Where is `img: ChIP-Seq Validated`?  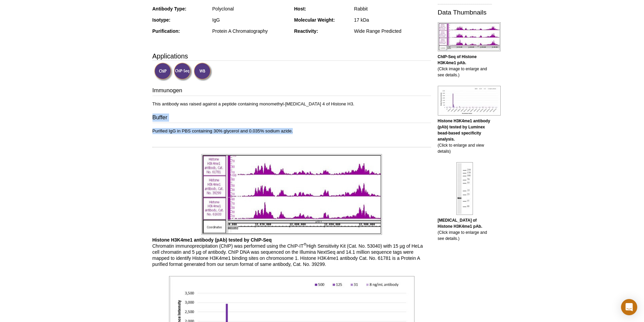 img: ChIP-Seq Validated is located at coordinates (183, 72).